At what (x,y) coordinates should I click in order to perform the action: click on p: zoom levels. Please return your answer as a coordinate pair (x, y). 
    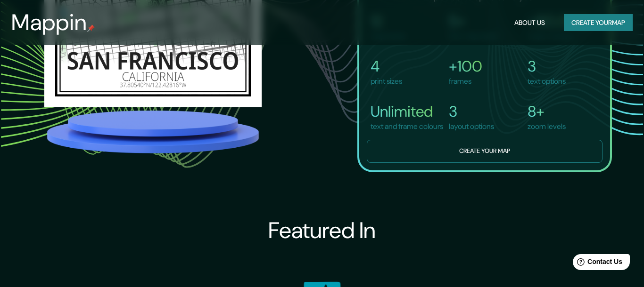
    Looking at the image, I should click on (547, 127).